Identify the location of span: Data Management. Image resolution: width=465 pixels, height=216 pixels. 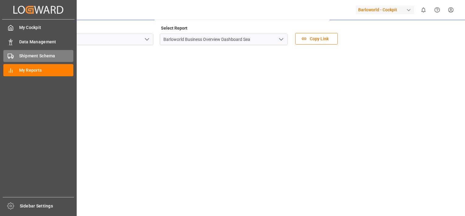
(46, 42).